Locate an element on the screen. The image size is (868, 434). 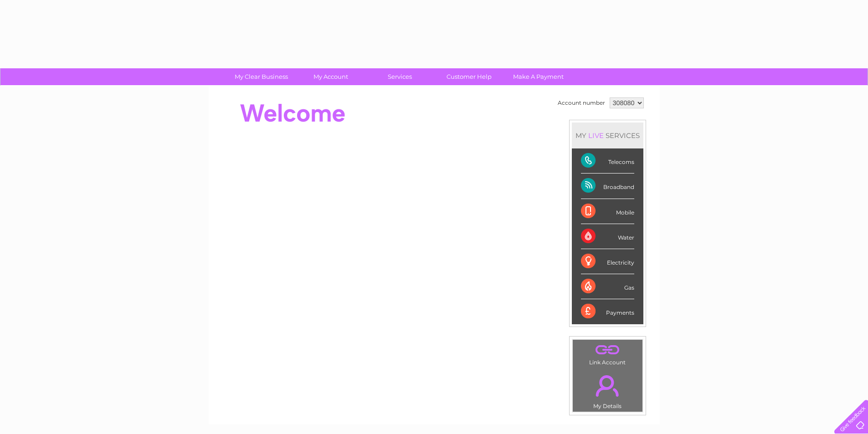
div: MY SERVICES is located at coordinates (607, 135).